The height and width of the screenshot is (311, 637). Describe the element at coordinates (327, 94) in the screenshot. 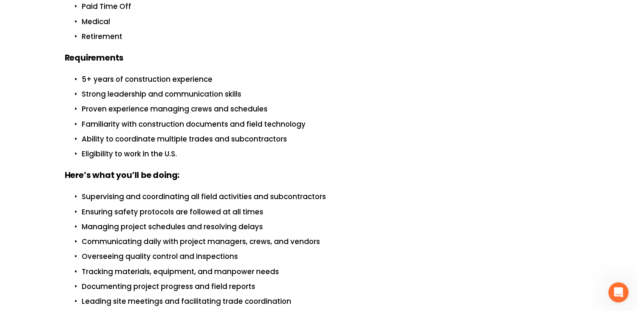

I see `p: Strong leadership and communication skills` at that location.